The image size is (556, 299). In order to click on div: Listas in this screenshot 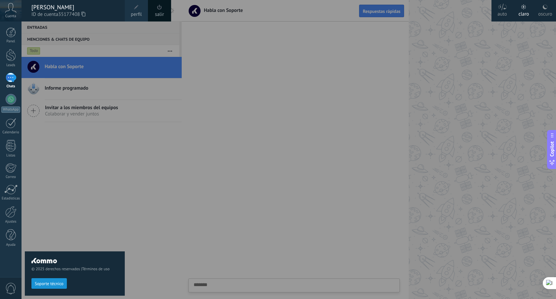, I will do `click(11, 156)`.